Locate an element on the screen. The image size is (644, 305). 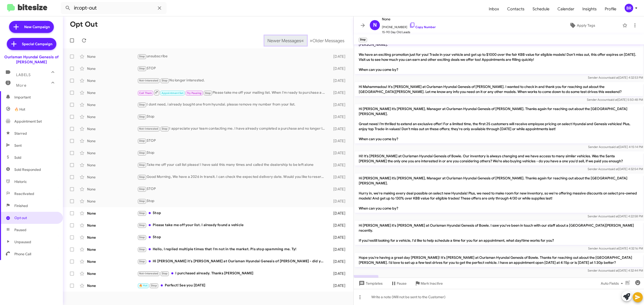
span: Important is located at coordinates (36, 97).